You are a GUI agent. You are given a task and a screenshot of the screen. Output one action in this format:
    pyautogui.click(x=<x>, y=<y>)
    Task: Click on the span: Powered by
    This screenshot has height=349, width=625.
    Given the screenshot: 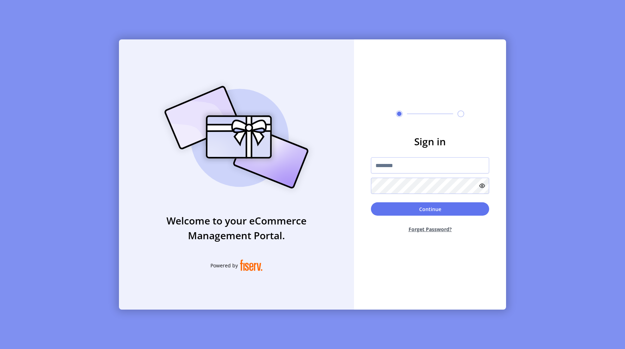 What is the action you would take?
    pyautogui.click(x=224, y=265)
    